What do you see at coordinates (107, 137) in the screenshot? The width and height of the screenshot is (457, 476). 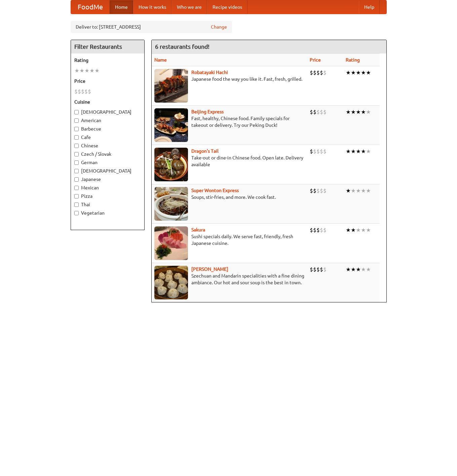 I see `label: Cafe` at bounding box center [107, 137].